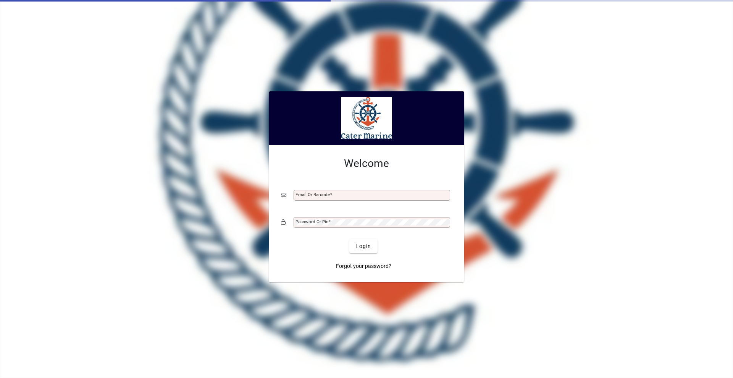 This screenshot has height=378, width=733. I want to click on h2: Welcome, so click(367, 164).